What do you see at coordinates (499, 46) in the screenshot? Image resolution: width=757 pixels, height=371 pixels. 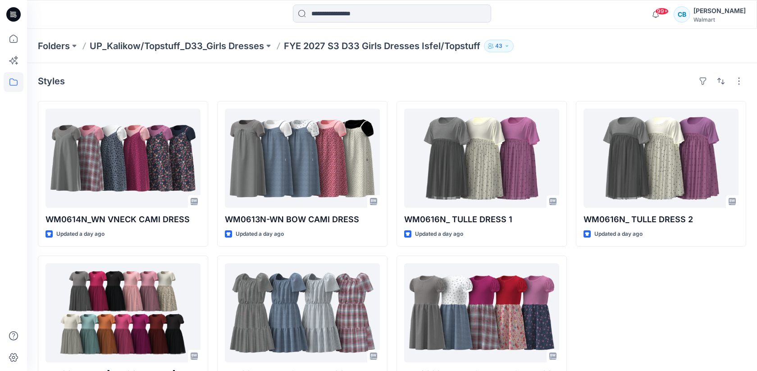 I see `p: 43` at bounding box center [499, 46].